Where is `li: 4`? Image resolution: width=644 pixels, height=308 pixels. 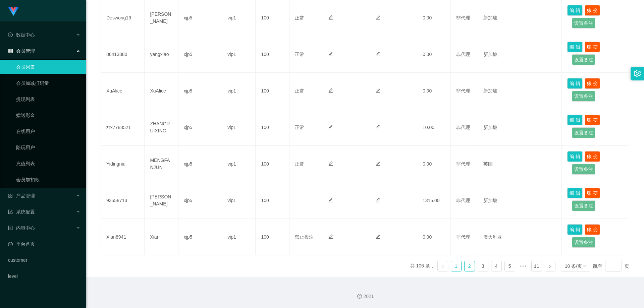
li: 4 is located at coordinates (496, 266).